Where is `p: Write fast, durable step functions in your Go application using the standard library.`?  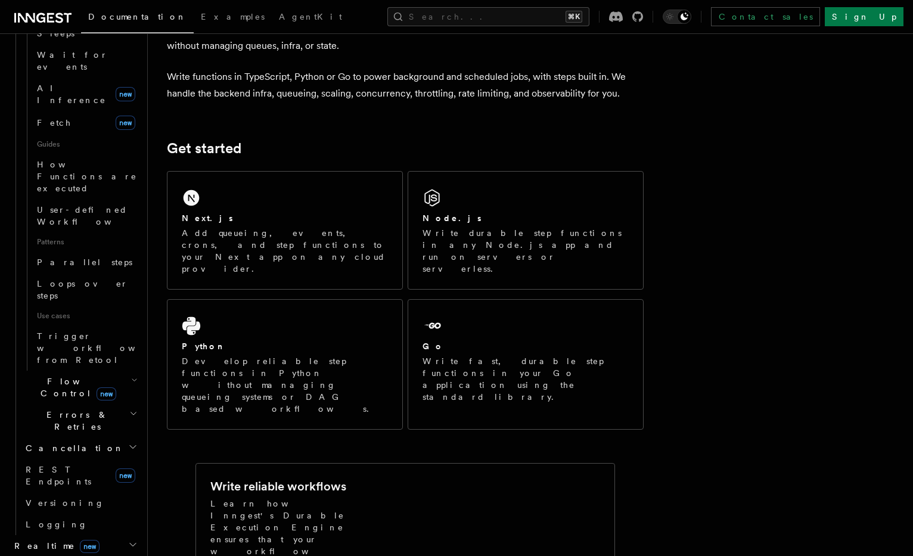
p: Write fast, durable step functions in your Go application using the standard library. is located at coordinates (526, 379).